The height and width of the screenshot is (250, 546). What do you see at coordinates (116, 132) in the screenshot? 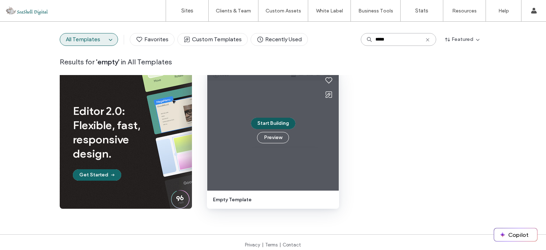
I see `span: Editor 2.0: Flexible, fast, responsive design.` at bounding box center [116, 132].